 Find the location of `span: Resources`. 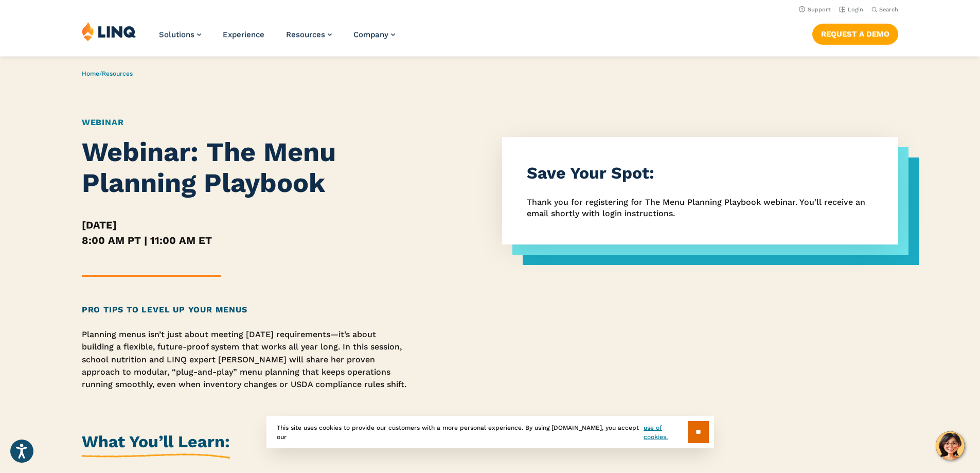

span: Resources is located at coordinates (306, 35).